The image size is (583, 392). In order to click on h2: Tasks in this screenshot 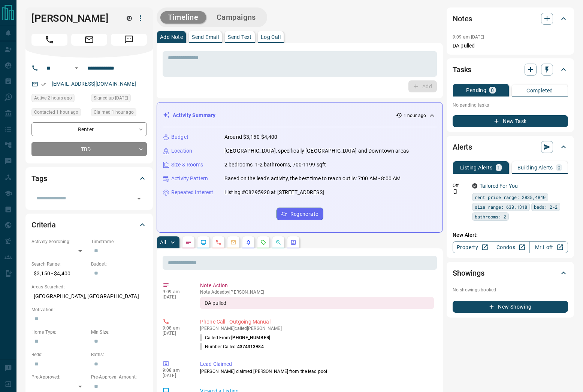, I will do `click(462, 70)`.